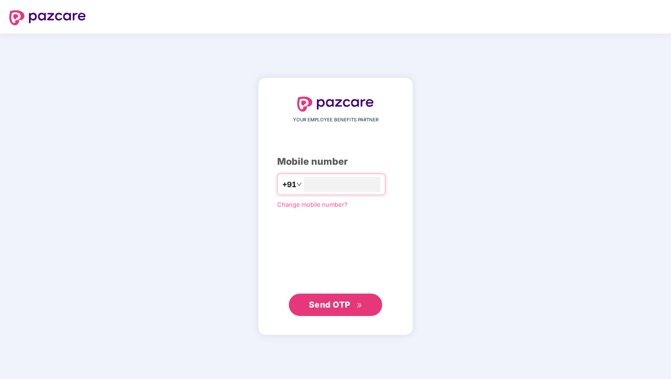 The width and height of the screenshot is (671, 379). I want to click on span: YOUR EMPLOYEE BENEFITS PARTNER, so click(335, 120).